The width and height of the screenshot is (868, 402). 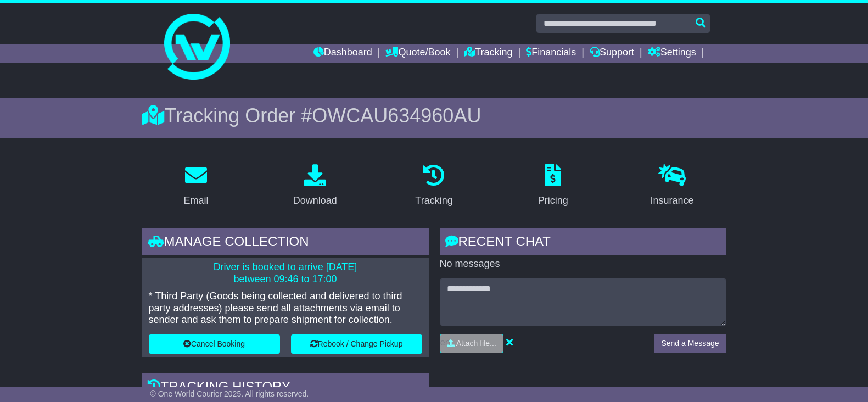 What do you see at coordinates (550, 53) in the screenshot?
I see `a: Financials` at bounding box center [550, 53].